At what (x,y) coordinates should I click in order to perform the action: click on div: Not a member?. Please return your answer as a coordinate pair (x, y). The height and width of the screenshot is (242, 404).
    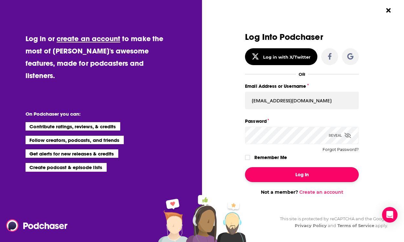
    Looking at the image, I should click on (302, 192).